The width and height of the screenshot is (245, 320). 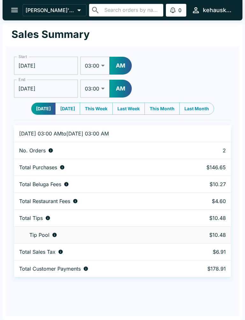 I want to click on button: Last Week, so click(x=129, y=109).